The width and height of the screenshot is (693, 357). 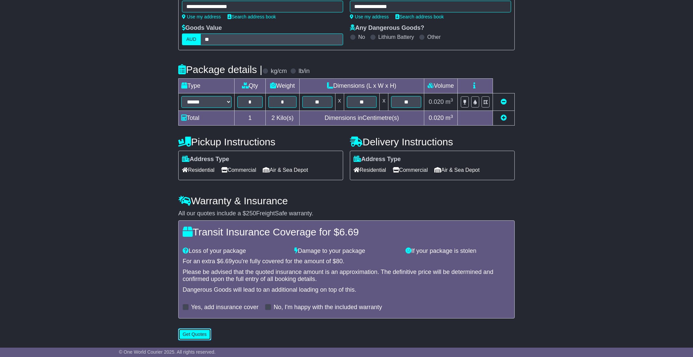 I want to click on td: Dimensions (L x W x H), so click(x=361, y=86).